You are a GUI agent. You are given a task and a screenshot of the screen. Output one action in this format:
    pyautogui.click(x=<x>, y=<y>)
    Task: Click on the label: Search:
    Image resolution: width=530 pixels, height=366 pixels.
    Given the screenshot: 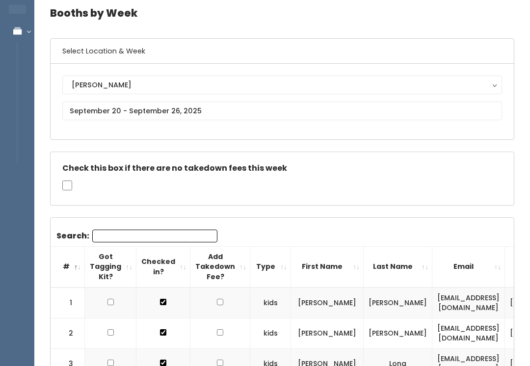 What is the action you would take?
    pyautogui.click(x=137, y=236)
    